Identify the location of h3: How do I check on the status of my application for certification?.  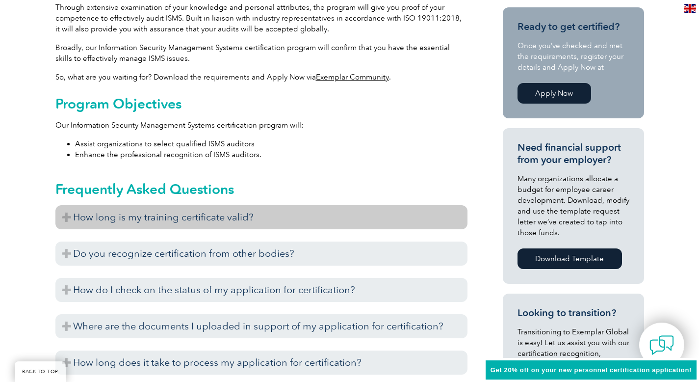
(261, 289).